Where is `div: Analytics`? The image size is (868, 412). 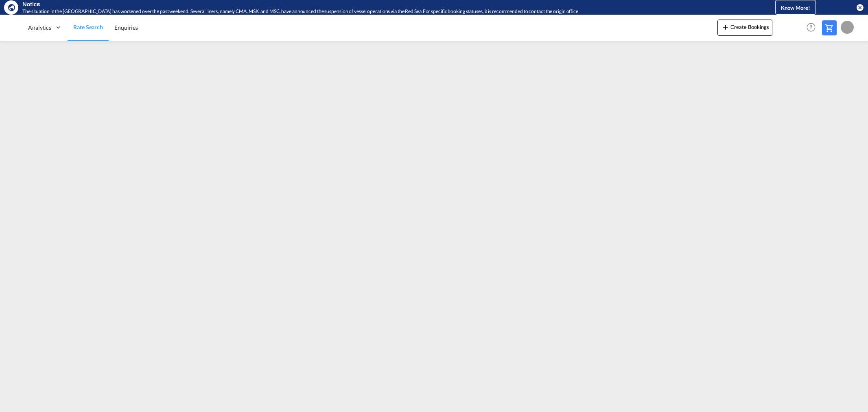
div: Analytics is located at coordinates (45, 28).